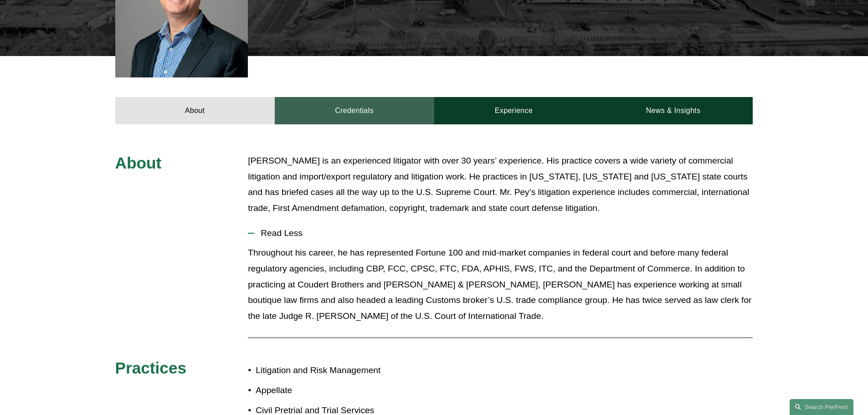 The image size is (868, 415). I want to click on p: Litigation and Risk Management, so click(345, 371).